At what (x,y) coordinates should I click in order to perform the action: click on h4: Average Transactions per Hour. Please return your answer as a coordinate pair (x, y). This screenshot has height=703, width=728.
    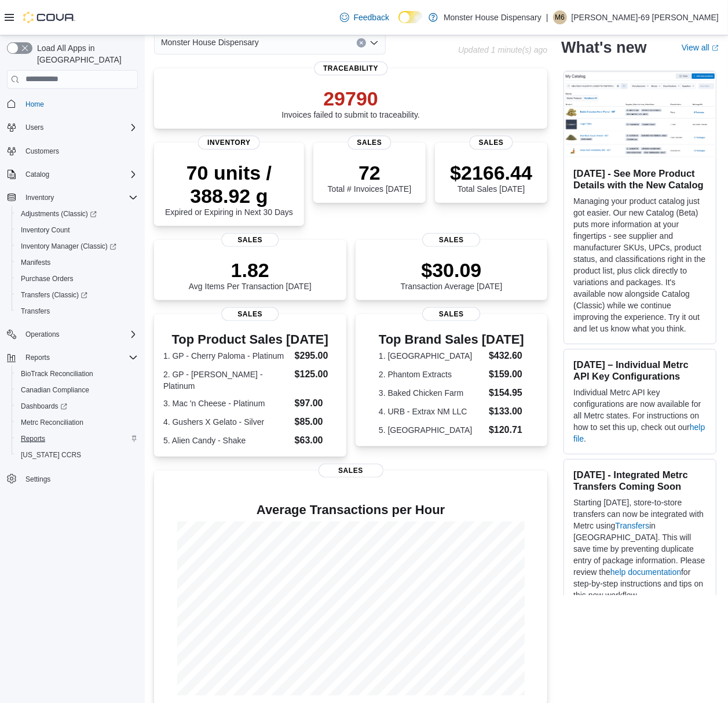
    Looking at the image, I should click on (351, 510).